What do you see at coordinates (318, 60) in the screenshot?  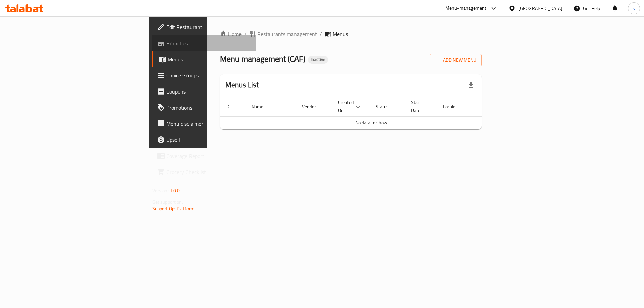 I see `div: Inactive` at bounding box center [318, 60].